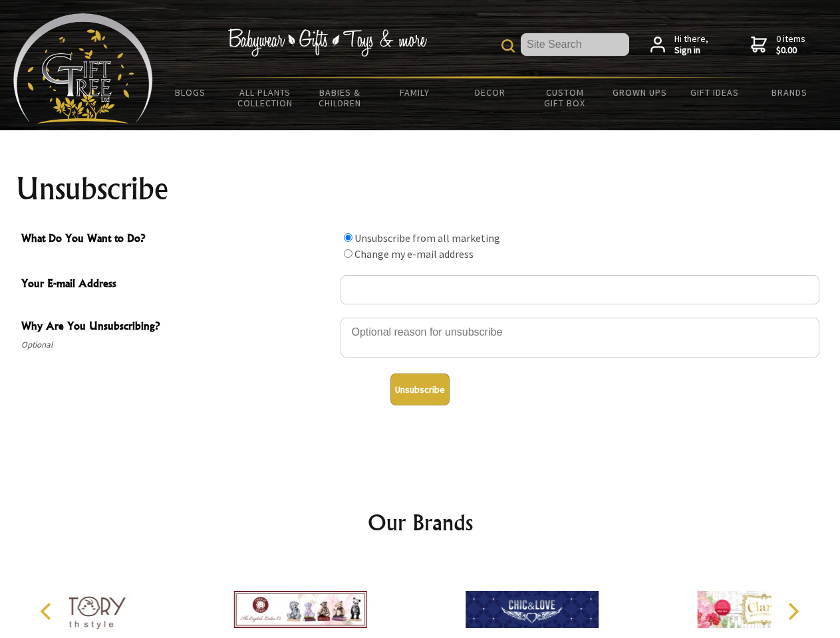 Image resolution: width=840 pixels, height=638 pixels. I want to click on strong: $0.00, so click(790, 50).